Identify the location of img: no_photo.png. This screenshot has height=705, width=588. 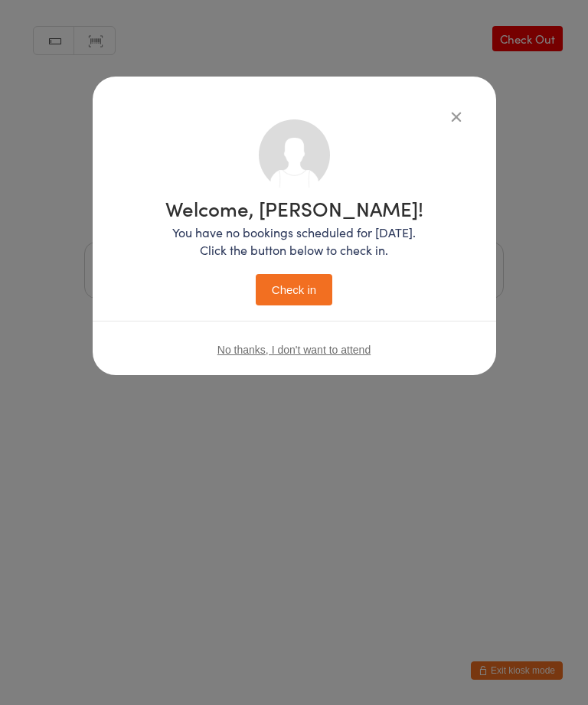
(294, 155).